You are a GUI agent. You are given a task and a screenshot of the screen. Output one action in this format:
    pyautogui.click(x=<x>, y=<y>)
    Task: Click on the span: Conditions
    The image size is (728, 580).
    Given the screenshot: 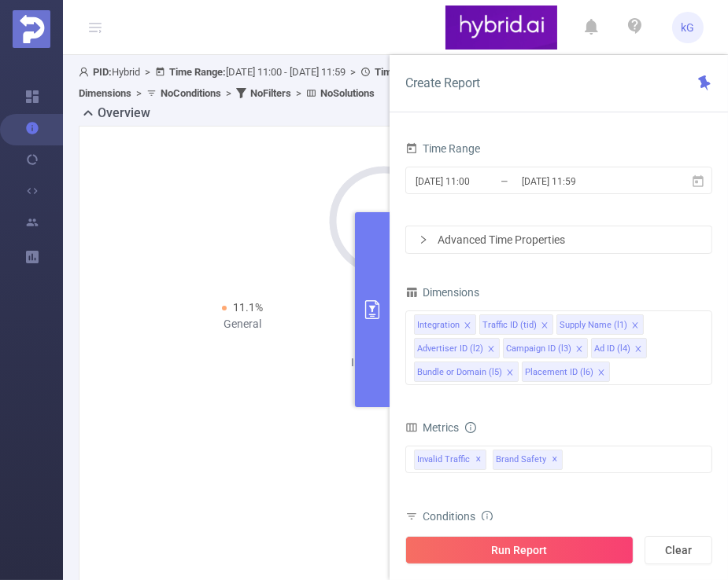 What is the action you would take?
    pyautogui.click(x=457, y=517)
    